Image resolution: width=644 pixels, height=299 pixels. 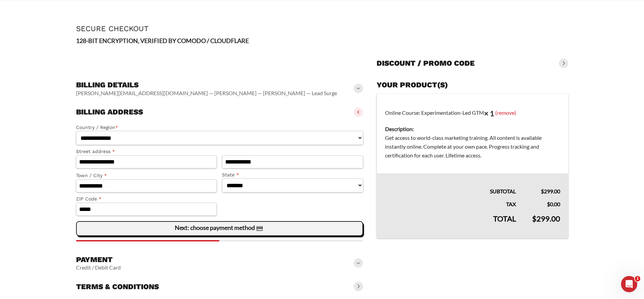 What do you see at coordinates (426, 63) in the screenshot?
I see `h3: Discount / promo code` at bounding box center [426, 63].